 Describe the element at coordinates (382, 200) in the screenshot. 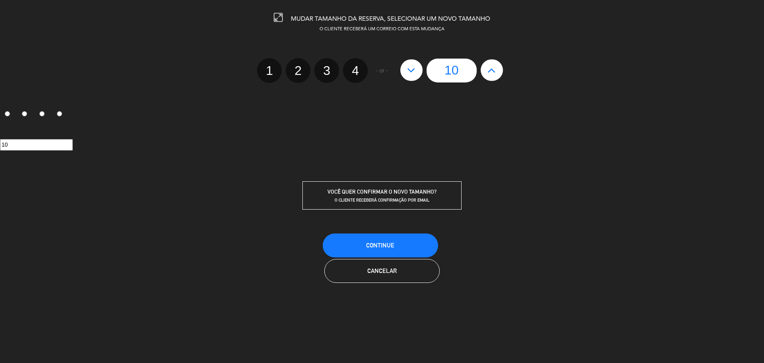

I see `span: O CLIENTE RECEBERÁ CONFIRMAÇÃO POR EMAIL` at that location.